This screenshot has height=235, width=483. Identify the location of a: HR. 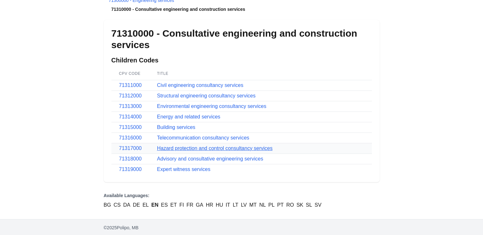
(209, 205).